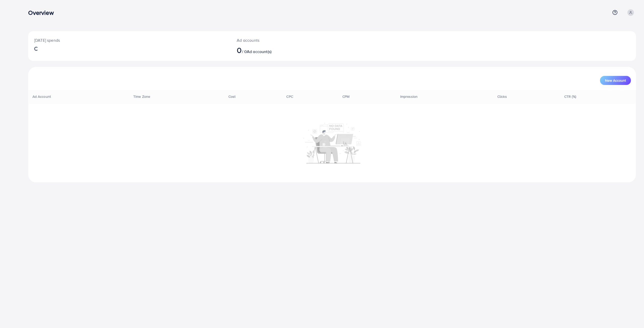  What do you see at coordinates (239, 50) in the screenshot?
I see `span: 0` at bounding box center [239, 50].